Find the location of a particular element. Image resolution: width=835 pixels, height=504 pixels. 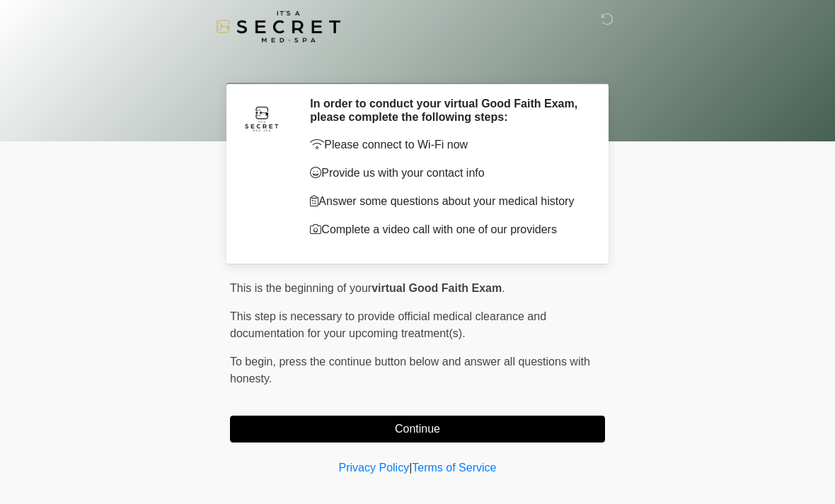

a: Terms of Service is located at coordinates (453, 468).